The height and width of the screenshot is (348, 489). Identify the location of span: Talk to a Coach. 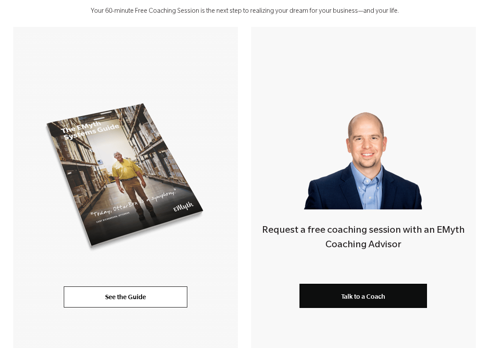
(364, 296).